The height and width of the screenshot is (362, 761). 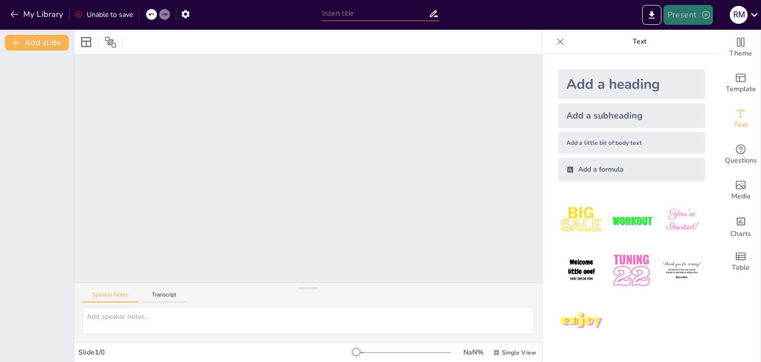 I want to click on div: Get real-time input from your audience, so click(x=741, y=155).